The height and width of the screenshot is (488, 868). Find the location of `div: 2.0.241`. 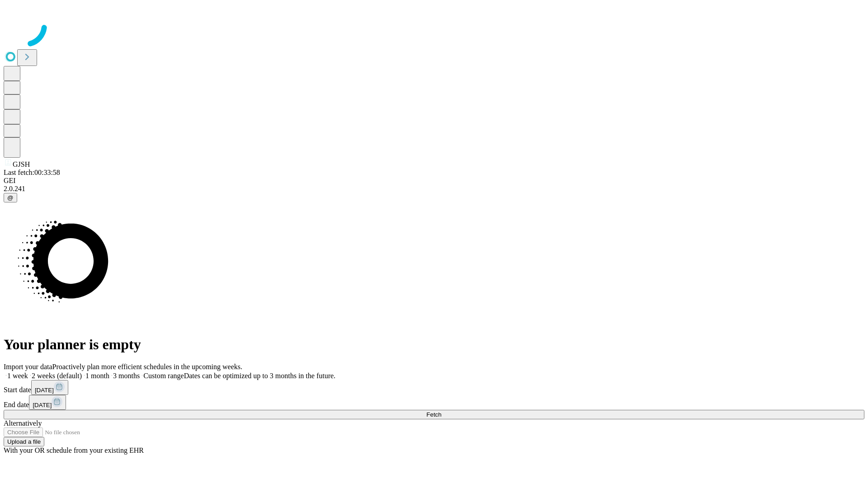

div: 2.0.241 is located at coordinates (434, 189).